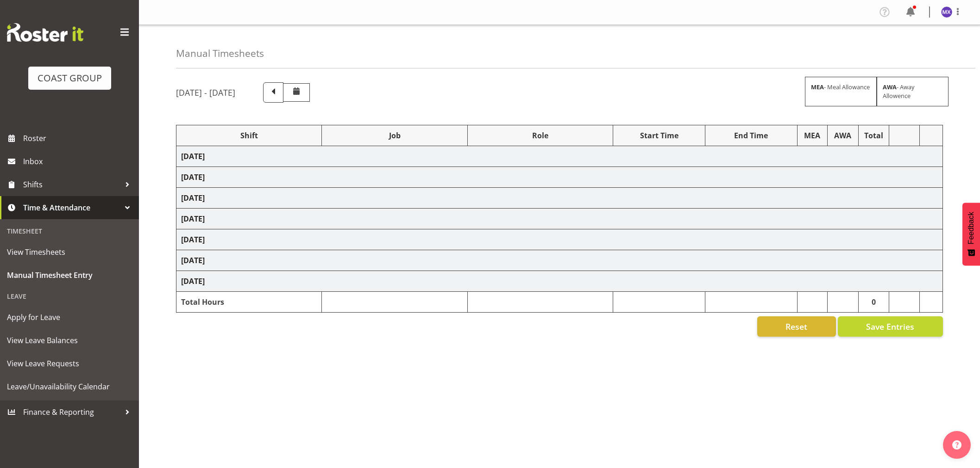 The image size is (980, 468). What do you see at coordinates (69, 253) in the screenshot?
I see `a: View Timesheets` at bounding box center [69, 253].